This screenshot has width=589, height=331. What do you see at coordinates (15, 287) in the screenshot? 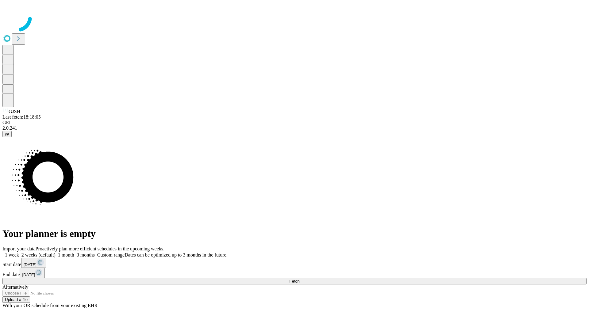
I see `span: Alternatively` at bounding box center [15, 287].